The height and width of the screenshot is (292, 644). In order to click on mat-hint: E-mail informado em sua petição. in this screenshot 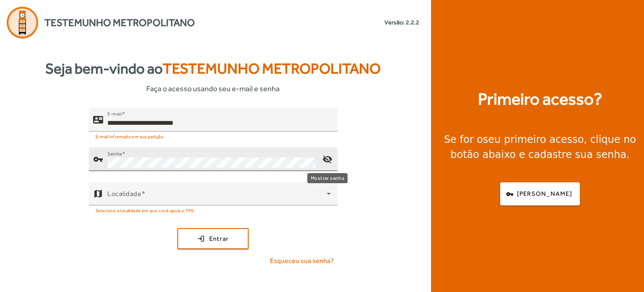, I will do `click(130, 136)`.